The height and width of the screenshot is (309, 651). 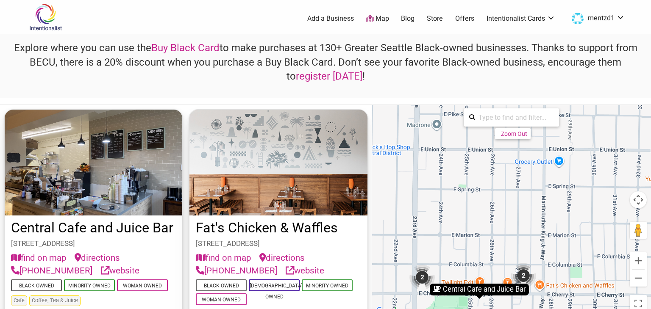 What do you see at coordinates (515, 117) in the screenshot?
I see `input: Type to find and filter...` at bounding box center [515, 117].